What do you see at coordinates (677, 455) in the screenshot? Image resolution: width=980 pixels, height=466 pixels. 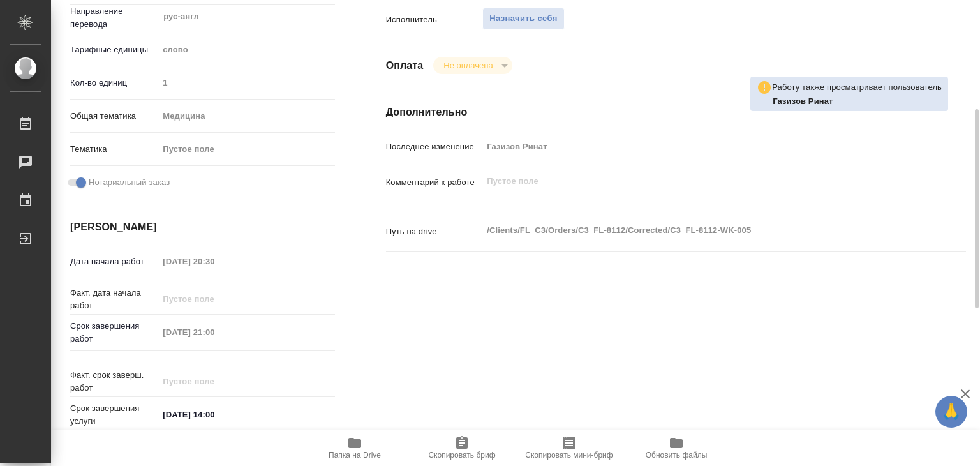 I see `span: Обновить файлы` at bounding box center [677, 455].